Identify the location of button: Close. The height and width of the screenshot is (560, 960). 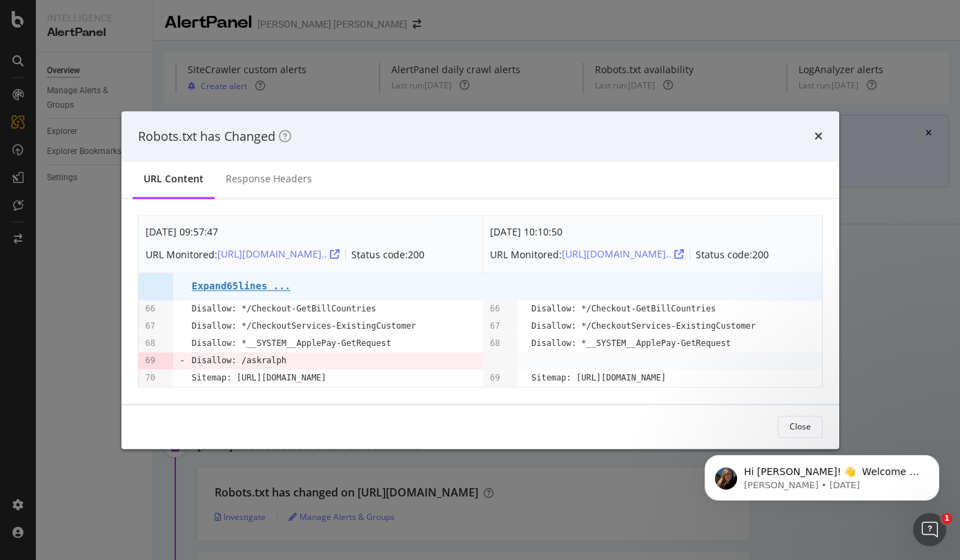
(800, 426).